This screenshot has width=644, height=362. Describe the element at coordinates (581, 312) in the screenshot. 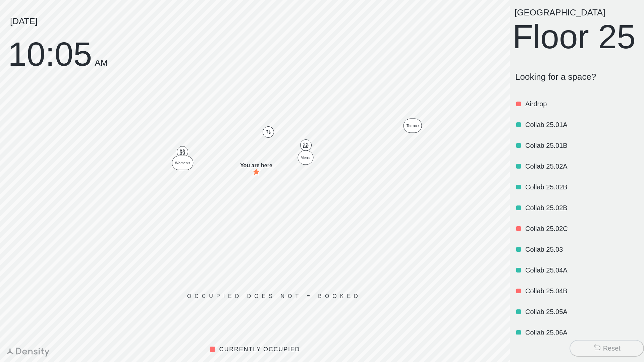

I see `p: Collab 25.05A` at that location.